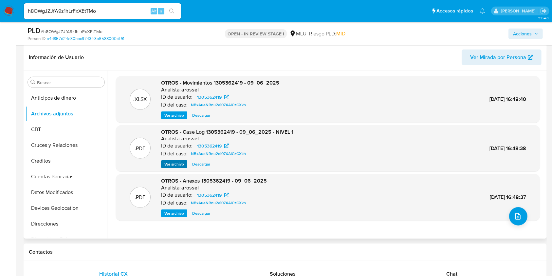 This screenshot has height=276, width=552. What do you see at coordinates (140, 99) in the screenshot?
I see `p: .XLSX` at bounding box center [140, 99].